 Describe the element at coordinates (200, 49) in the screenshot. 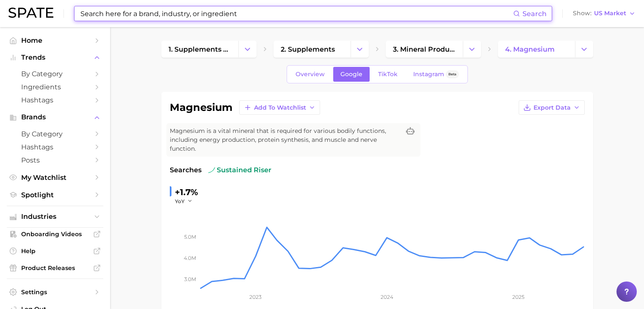

I see `a: 1. supplements & ingestibles` at that location.